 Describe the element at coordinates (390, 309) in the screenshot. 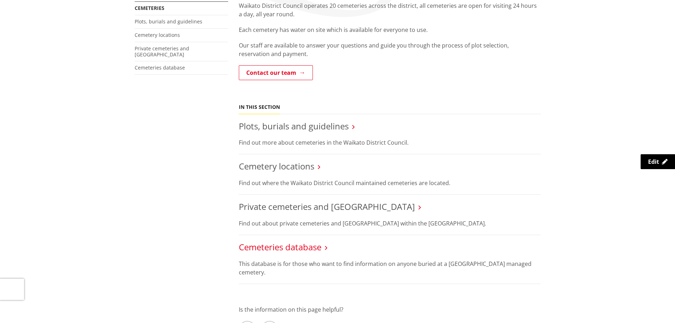

I see `p: Is the information on this page helpful?` at that location.